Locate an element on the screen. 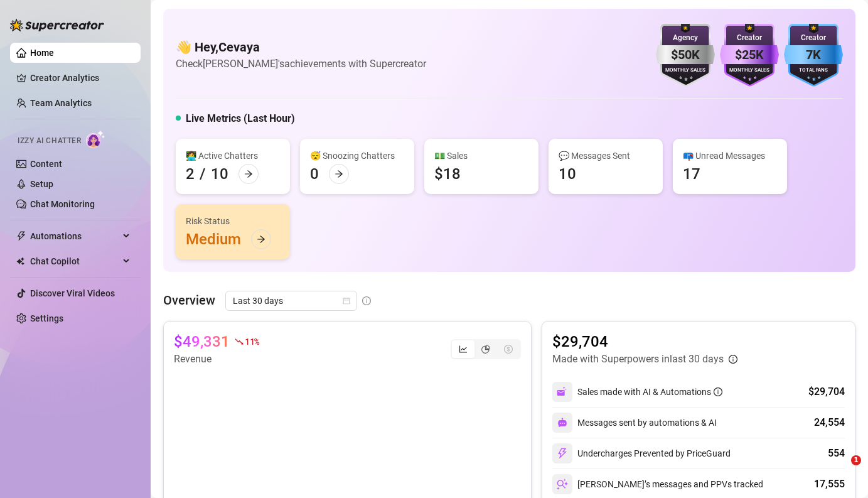 This screenshot has height=498, width=868. span: 11 % is located at coordinates (252, 340).